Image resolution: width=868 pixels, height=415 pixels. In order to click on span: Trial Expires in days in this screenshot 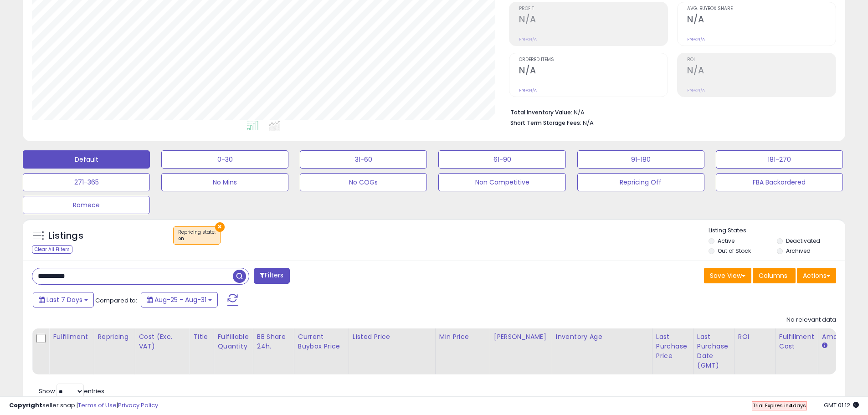, I will do `click(779, 406)`.